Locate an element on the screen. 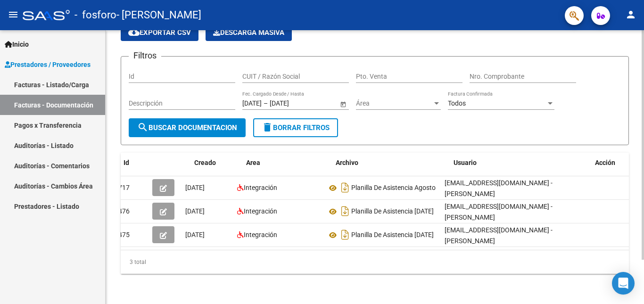 Image resolution: width=644 pixels, height=304 pixels. span: Buscar Documentacion is located at coordinates (187, 128).